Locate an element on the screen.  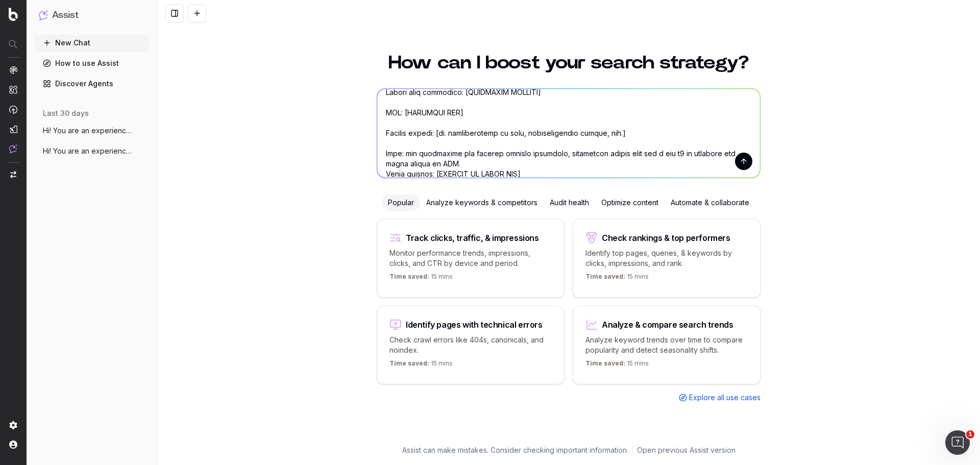
textarea: Loremips do sitametc adipiscin el seddoeius tem incididuntu la etdoloremagnaa enimadmi ve Quisno ... is located at coordinates (568, 133).